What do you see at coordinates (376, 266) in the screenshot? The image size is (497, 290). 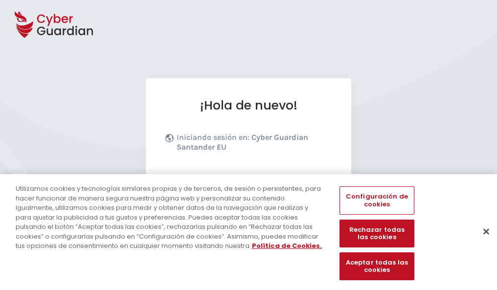 I see `button: Aceptar todas las cookies` at bounding box center [376, 266].